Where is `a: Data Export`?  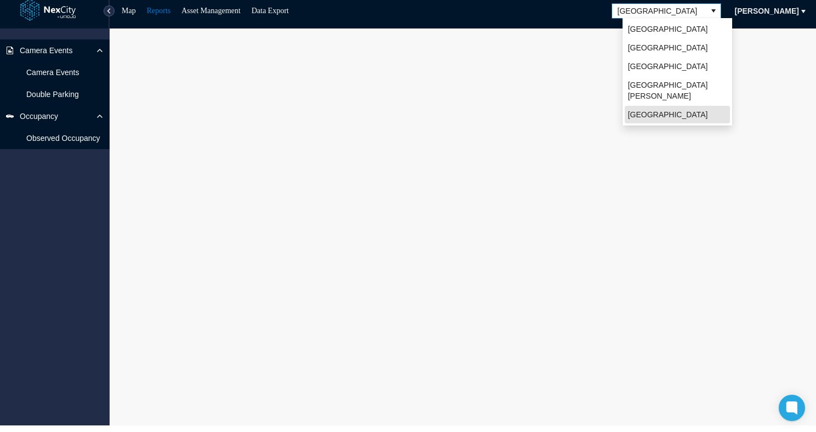
a: Data Export is located at coordinates (270, 10).